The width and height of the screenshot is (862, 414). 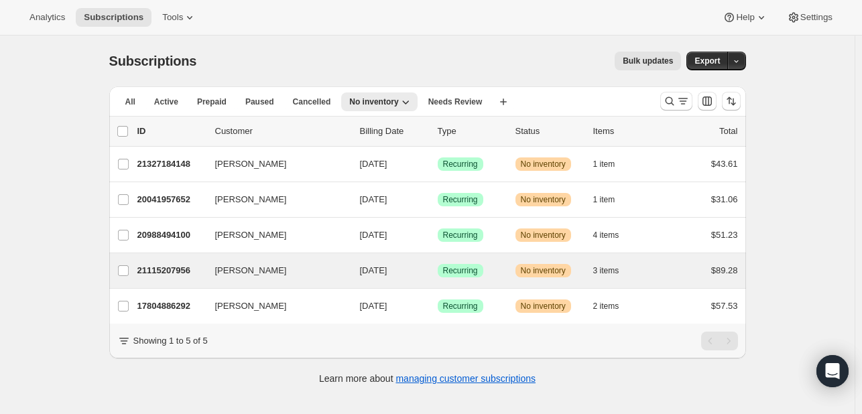 I want to click on span: Paused, so click(x=259, y=102).